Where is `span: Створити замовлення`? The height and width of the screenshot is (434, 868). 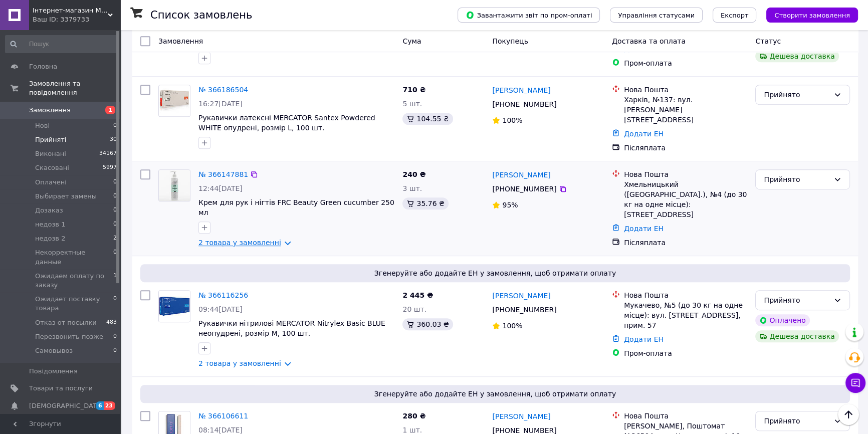
span: Створити замовлення is located at coordinates (812, 15).